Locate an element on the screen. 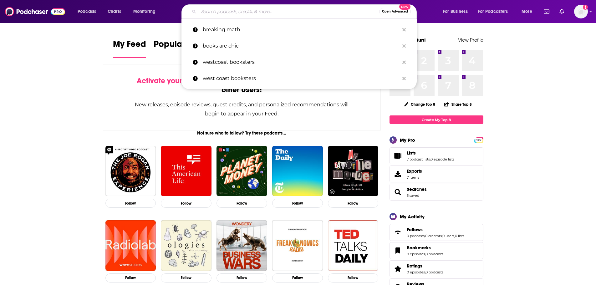  a: Podchaser - Follow, Share and Rate Podcasts is located at coordinates (35, 12).